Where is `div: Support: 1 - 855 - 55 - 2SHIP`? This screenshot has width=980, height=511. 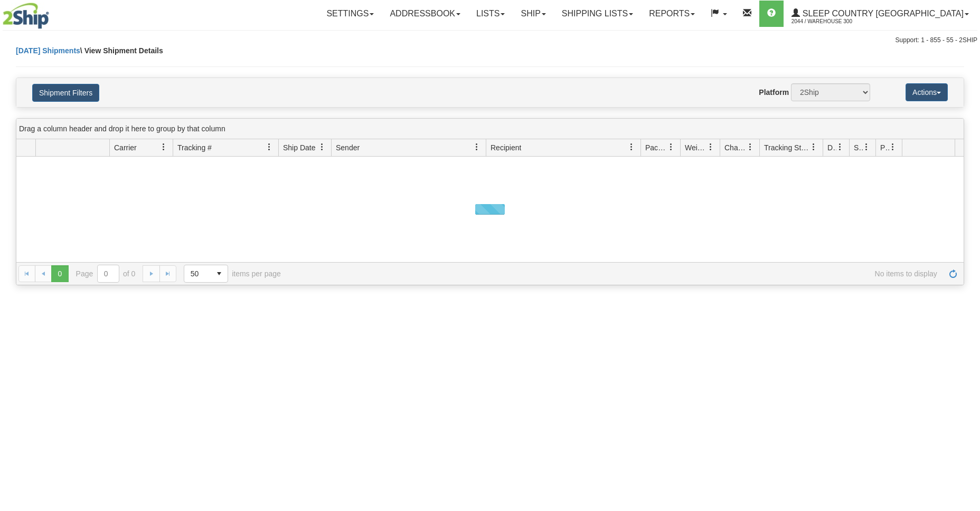
div: Support: 1 - 855 - 55 - 2SHIP is located at coordinates (490, 40).